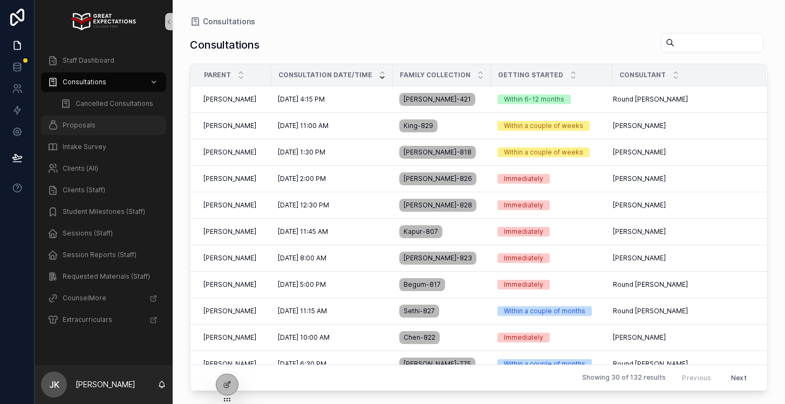  I want to click on a: Kapur-807, so click(442, 232).